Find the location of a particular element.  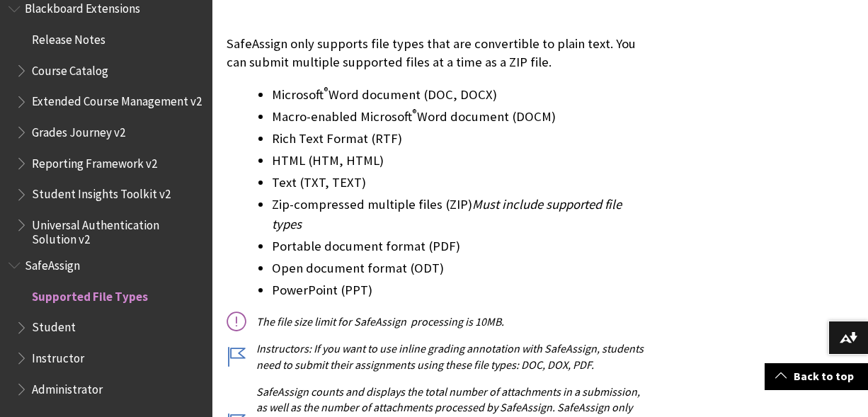

p: SafeAssign only supports file types that are convertible to plain text. You can submit multiple s... is located at coordinates (435, 53).